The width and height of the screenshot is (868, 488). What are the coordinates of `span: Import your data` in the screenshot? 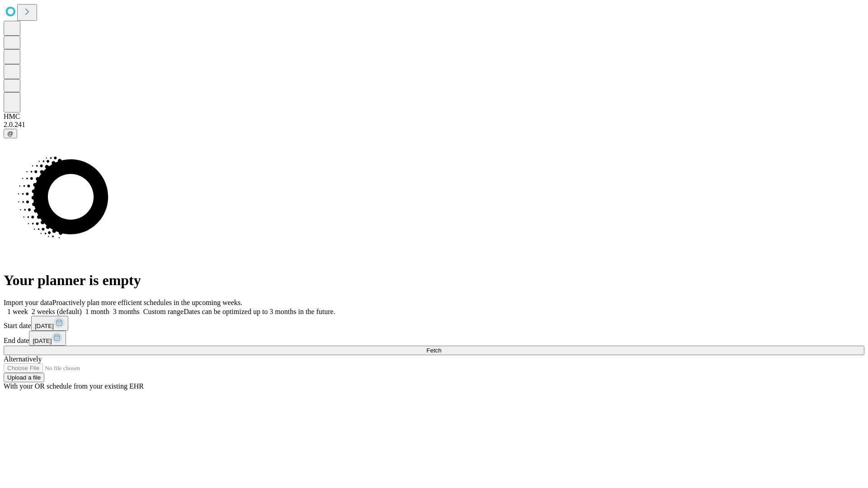 It's located at (28, 303).